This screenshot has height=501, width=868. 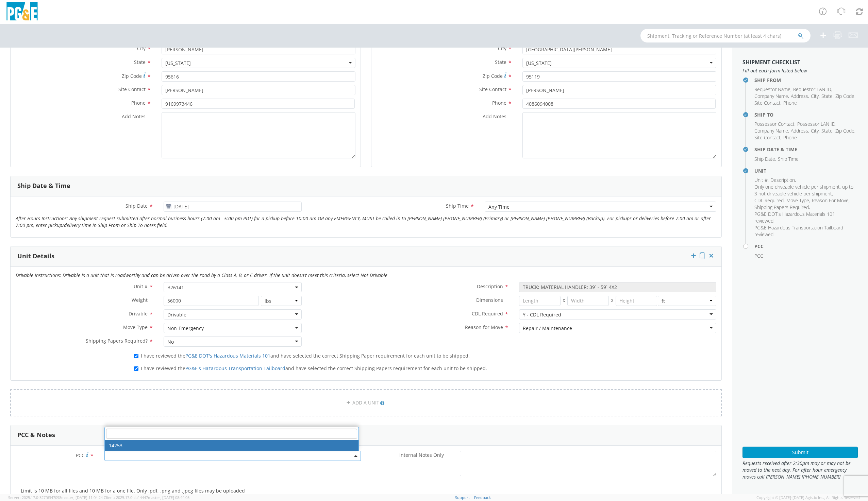 What do you see at coordinates (800, 470) in the screenshot?
I see `span: Requests received after 2:30pm may or may not be moved to the next day. For after hour emergency ...` at bounding box center [800, 470].